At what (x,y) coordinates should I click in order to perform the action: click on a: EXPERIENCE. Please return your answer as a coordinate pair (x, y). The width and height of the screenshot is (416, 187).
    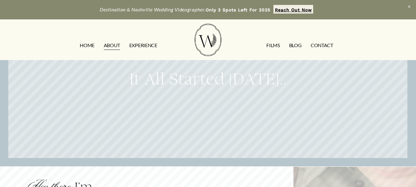
    Looking at the image, I should click on (143, 46).